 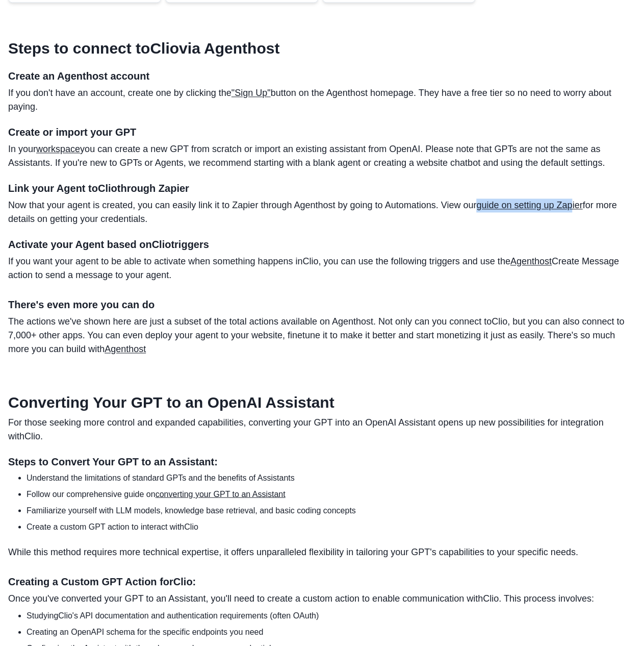 I want to click on h2: Converting Your GPT to an OpenAI Assistant, so click(x=322, y=402).